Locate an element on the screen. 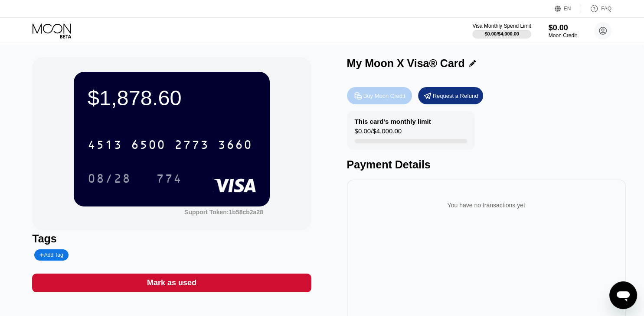 This screenshot has height=316, width=644. div: This card’s monthly limit is located at coordinates (393, 121).